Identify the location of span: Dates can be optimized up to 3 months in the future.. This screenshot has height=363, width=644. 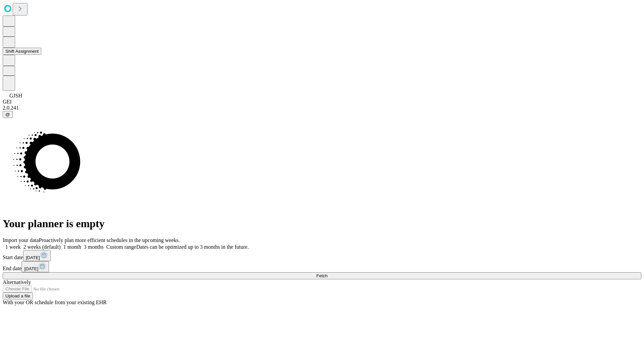
(192, 247).